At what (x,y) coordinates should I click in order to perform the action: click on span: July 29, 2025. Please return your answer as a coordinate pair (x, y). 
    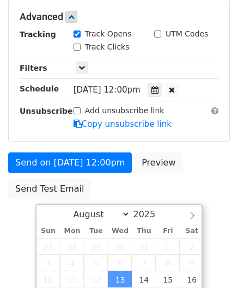
    Looking at the image, I should click on (96, 246).